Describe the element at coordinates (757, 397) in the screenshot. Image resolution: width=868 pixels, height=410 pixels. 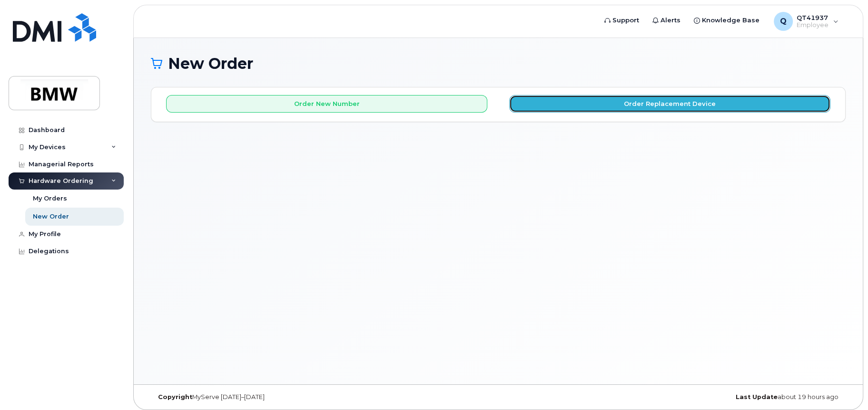
I see `strong: Last Update` at that location.